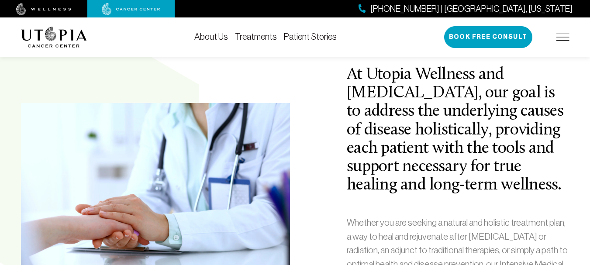  What do you see at coordinates (563, 37) in the screenshot?
I see `img: icon-hamburger` at bounding box center [563, 37].